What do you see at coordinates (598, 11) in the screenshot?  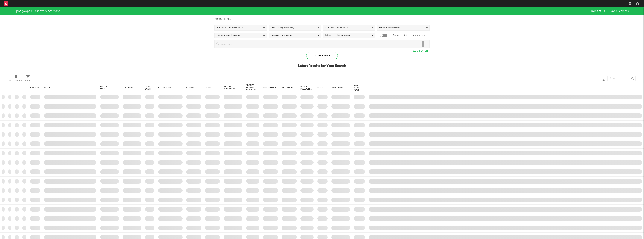 I see `span: Blocklist` at bounding box center [598, 11].